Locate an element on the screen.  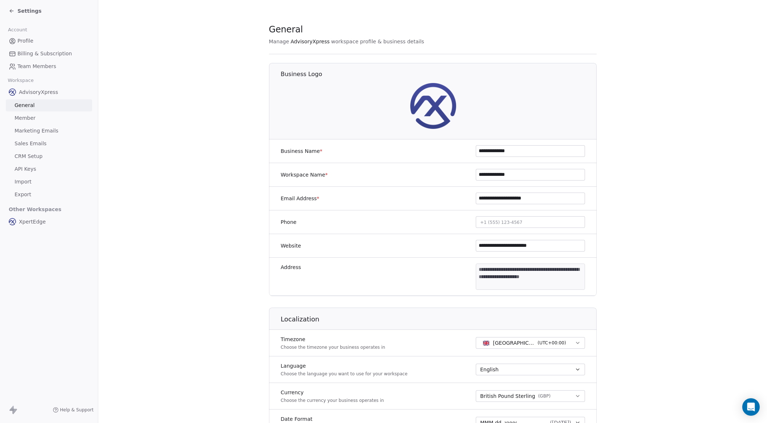
span: API Keys is located at coordinates (25, 169).